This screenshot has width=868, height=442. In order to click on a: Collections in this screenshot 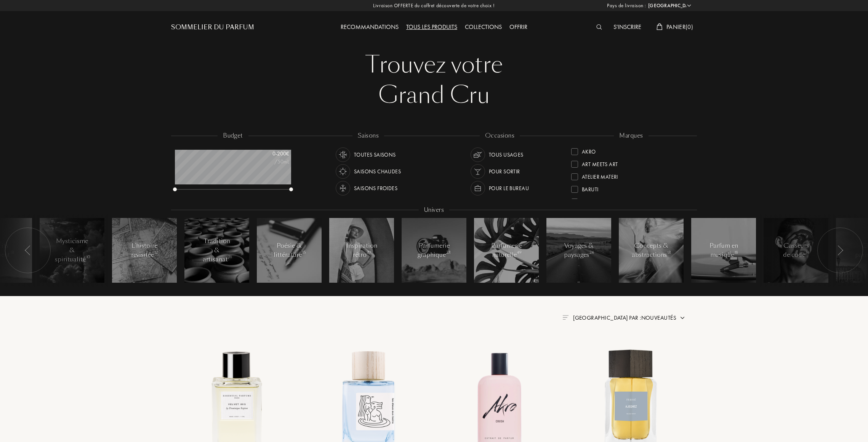, I will do `click(483, 27)`.